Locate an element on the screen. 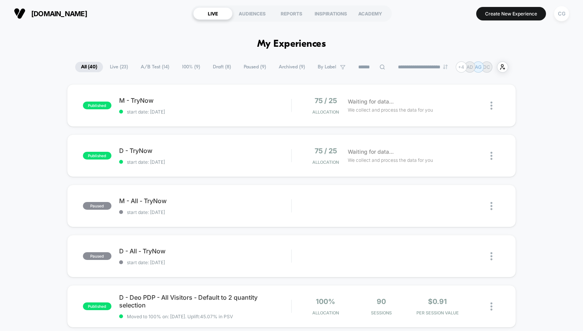  div: REPORTS is located at coordinates (292, 13).